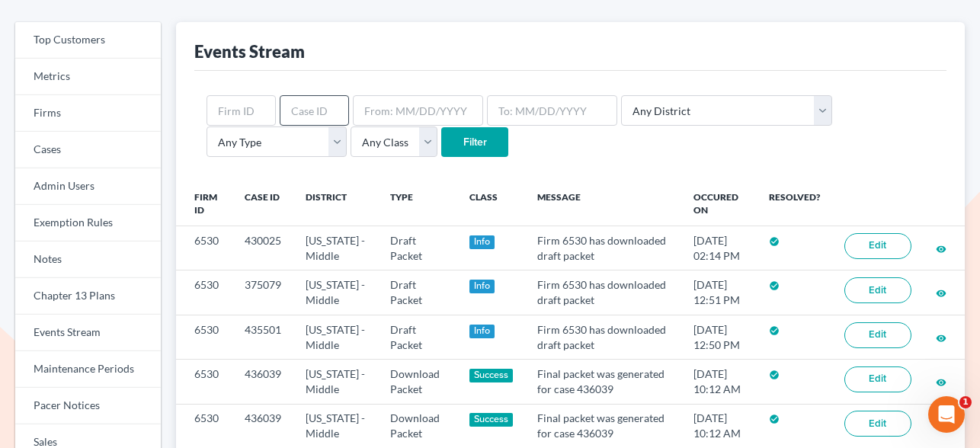 Image resolution: width=980 pixels, height=448 pixels. Describe the element at coordinates (88, 333) in the screenshot. I see `a: Events Stream` at that location.